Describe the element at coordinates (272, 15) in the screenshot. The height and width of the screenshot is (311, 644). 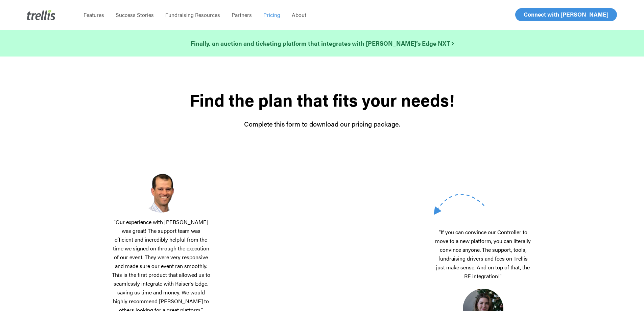
I see `a: Pricing` at that location.